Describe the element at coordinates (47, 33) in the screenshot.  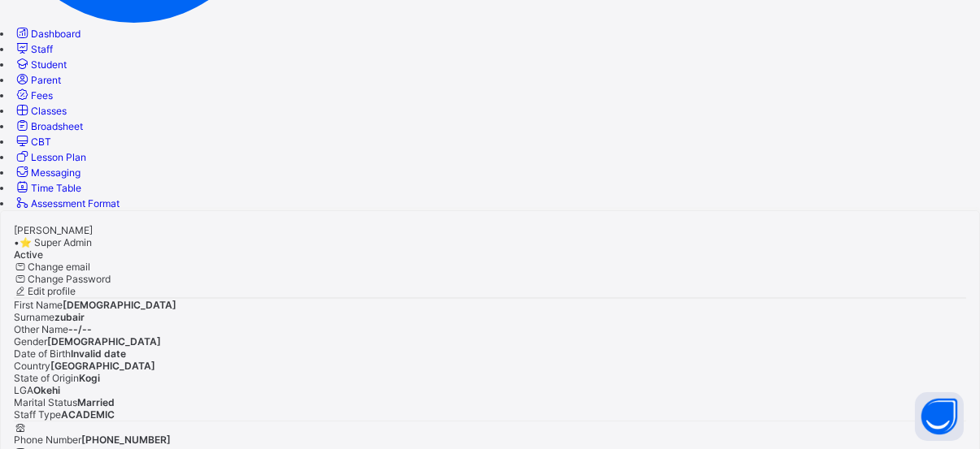
I see `a: Dashboard` at that location.